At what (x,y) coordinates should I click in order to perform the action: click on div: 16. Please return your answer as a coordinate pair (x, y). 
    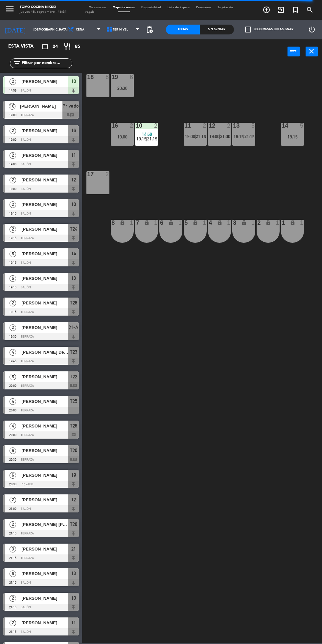
    Looking at the image, I should click on (112, 126).